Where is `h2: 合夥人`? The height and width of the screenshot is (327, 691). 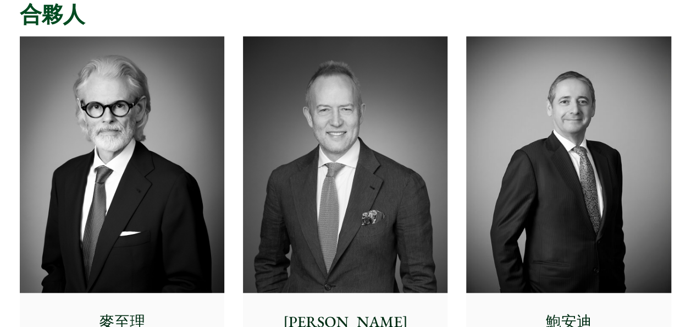 h2: 合夥人 is located at coordinates (345, 14).